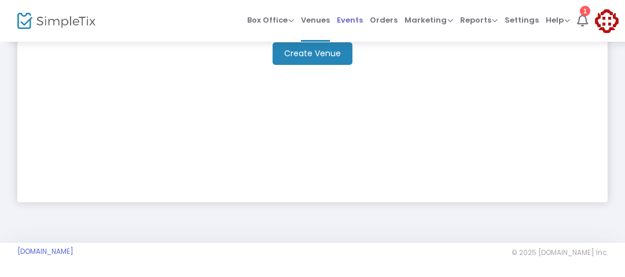 The height and width of the screenshot is (277, 625). What do you see at coordinates (270, 20) in the screenshot?
I see `span: Box Office` at bounding box center [270, 20].